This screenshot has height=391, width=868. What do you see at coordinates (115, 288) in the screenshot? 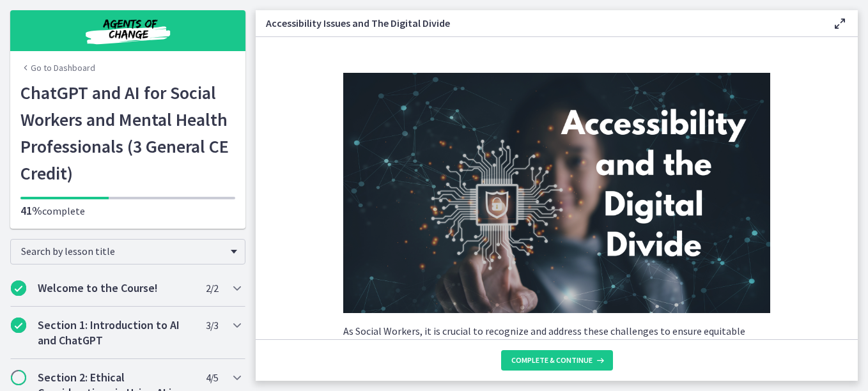
I see `h2: Welcome to the Course!` at bounding box center [115, 288].